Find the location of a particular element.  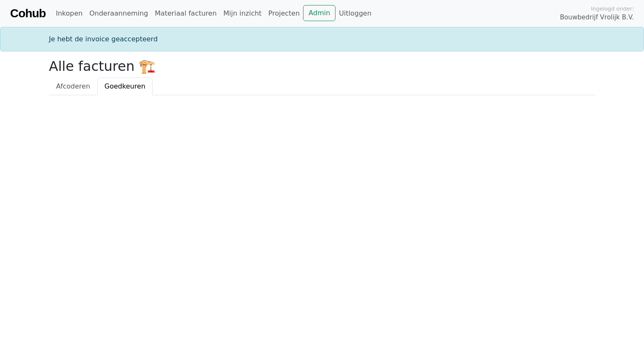

a: Projecten is located at coordinates (284, 14).